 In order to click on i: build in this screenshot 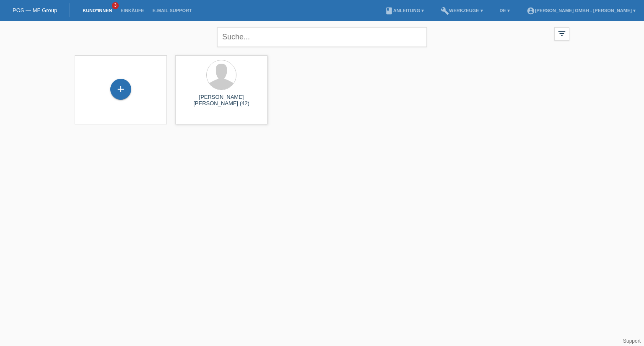, I will do `click(445, 11)`.